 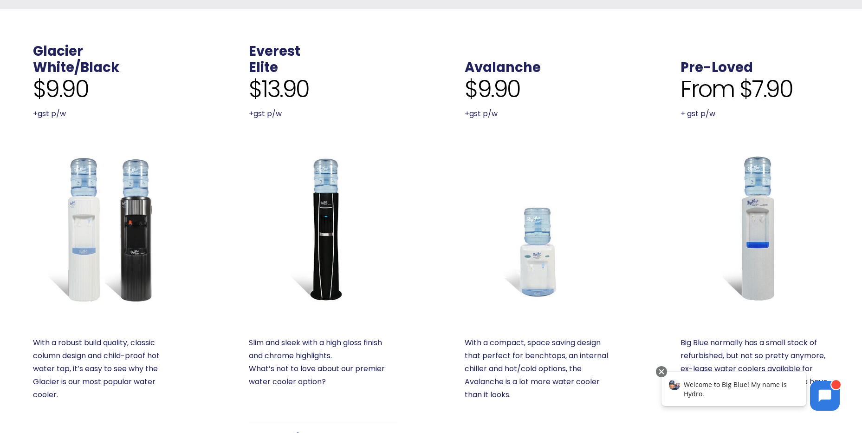 What do you see at coordinates (717, 67) in the screenshot?
I see `a: Pre-Loved` at bounding box center [717, 67].